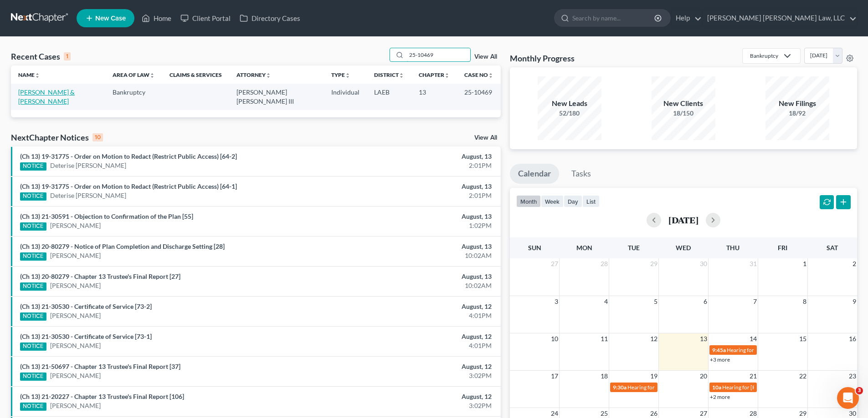  Describe the element at coordinates (29, 75) in the screenshot. I see `a: Nameunfold_more` at that location.